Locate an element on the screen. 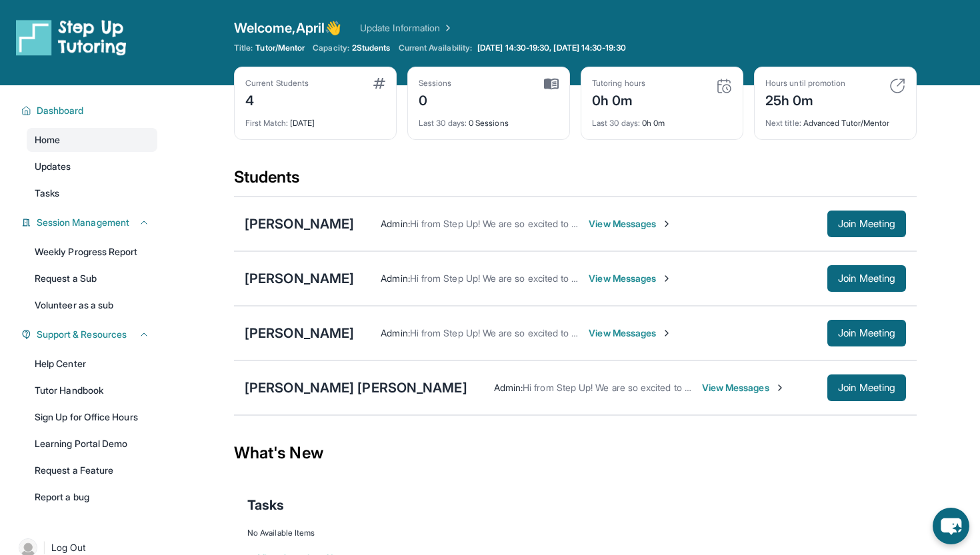 The width and height of the screenshot is (980, 555). span: Current Availability: is located at coordinates (435, 48).